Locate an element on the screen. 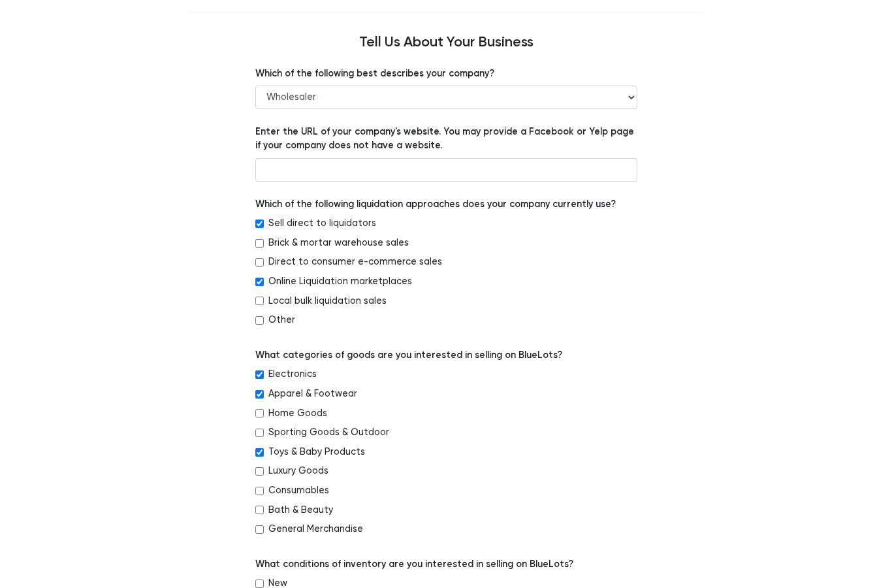 This screenshot has width=892, height=588. input: Electronics is located at coordinates (259, 374).